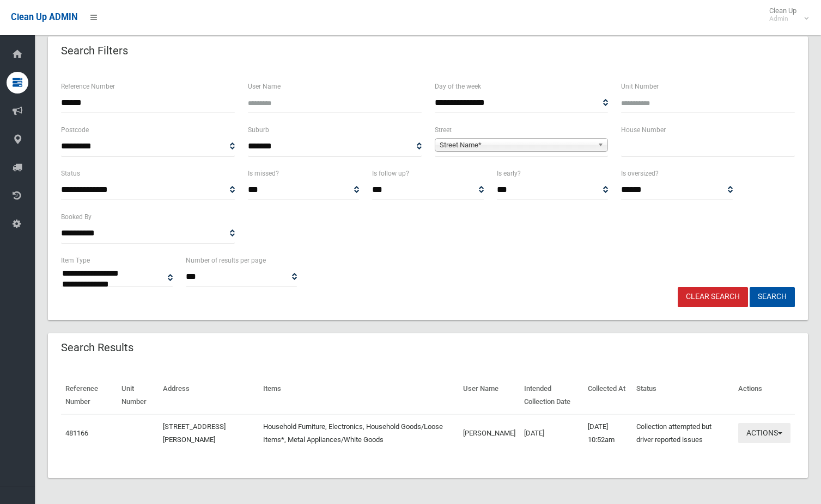 The width and height of the screenshot is (821, 504). I want to click on label: Street, so click(442, 130).